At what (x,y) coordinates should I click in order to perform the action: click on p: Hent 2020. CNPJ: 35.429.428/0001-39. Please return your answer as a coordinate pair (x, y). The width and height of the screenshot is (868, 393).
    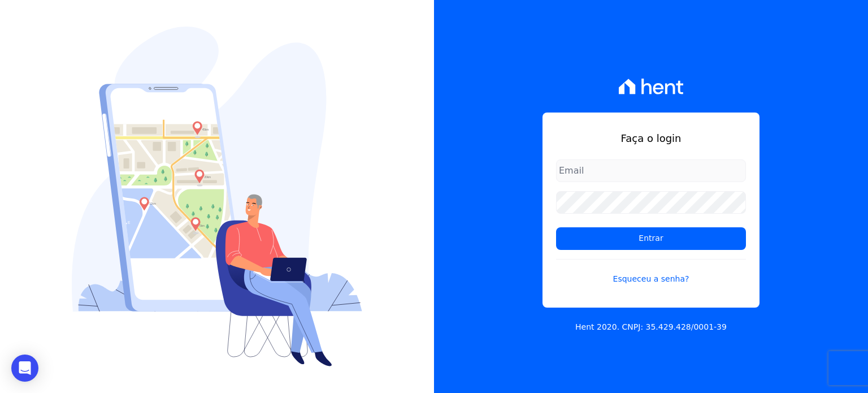
    Looking at the image, I should click on (651, 327).